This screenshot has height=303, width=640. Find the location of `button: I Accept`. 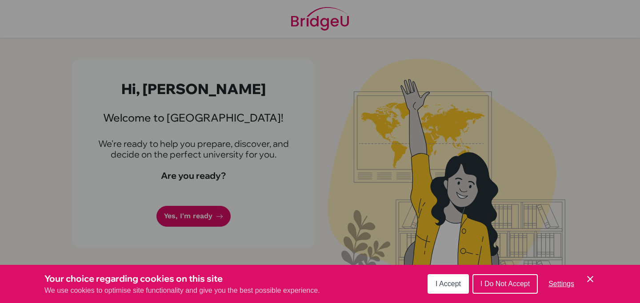

button: I Accept is located at coordinates (448, 284).